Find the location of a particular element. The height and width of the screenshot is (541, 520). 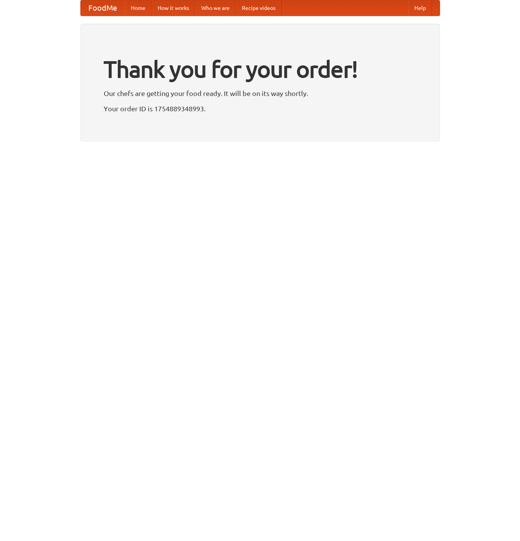

a: How it works is located at coordinates (173, 8).